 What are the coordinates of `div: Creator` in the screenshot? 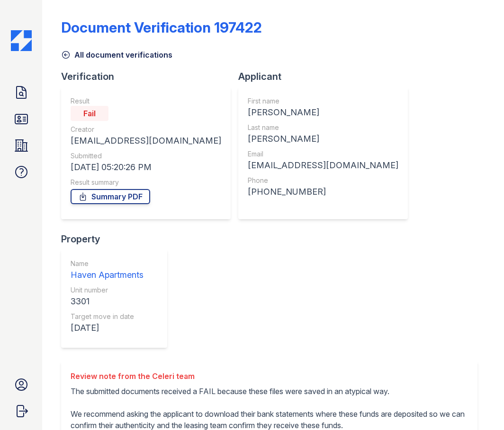 It's located at (146, 130).